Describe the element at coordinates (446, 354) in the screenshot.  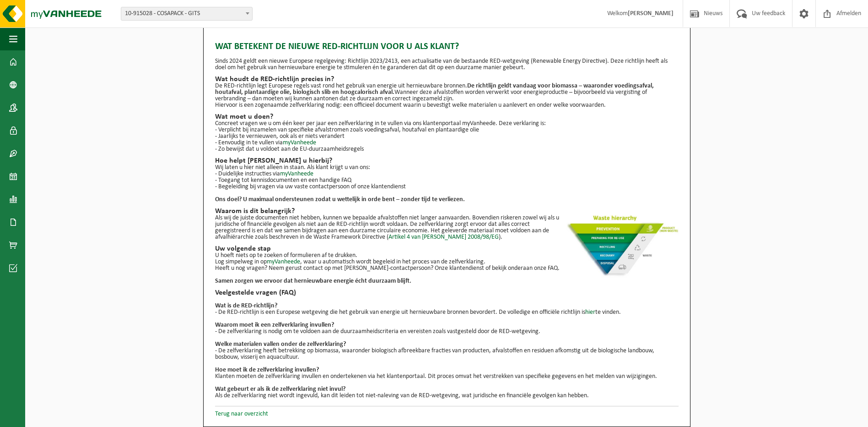
I see `p: - De zelfverklaring heeft betrekking op biomassa, waaronder biologisch afbreekbare fracties van p...` at that location.